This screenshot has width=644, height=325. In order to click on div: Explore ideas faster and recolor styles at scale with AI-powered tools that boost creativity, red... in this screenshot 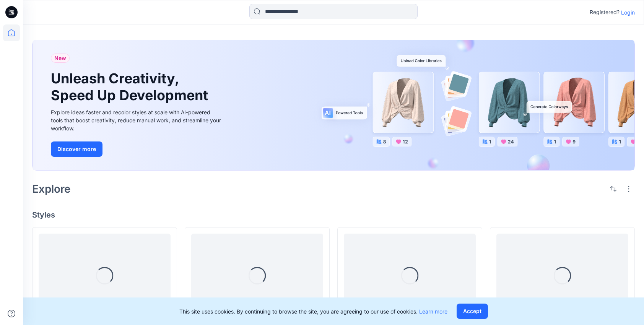, I will do `click(137, 120)`.